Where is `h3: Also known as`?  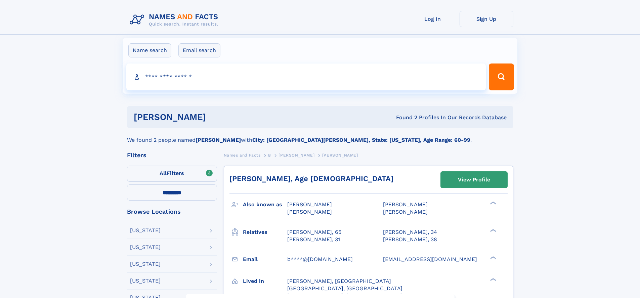
h3: Also known as is located at coordinates (265, 205).